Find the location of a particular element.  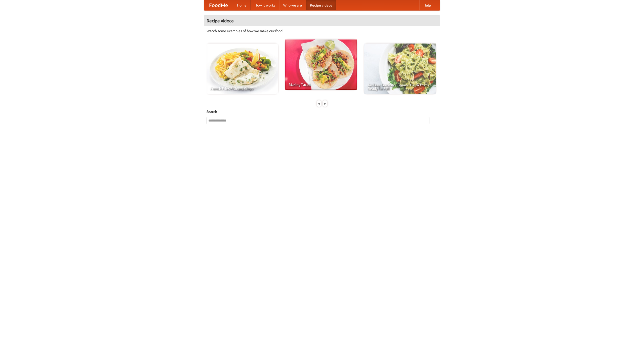

p: Watch some examples of how we make our food! is located at coordinates (322, 31).